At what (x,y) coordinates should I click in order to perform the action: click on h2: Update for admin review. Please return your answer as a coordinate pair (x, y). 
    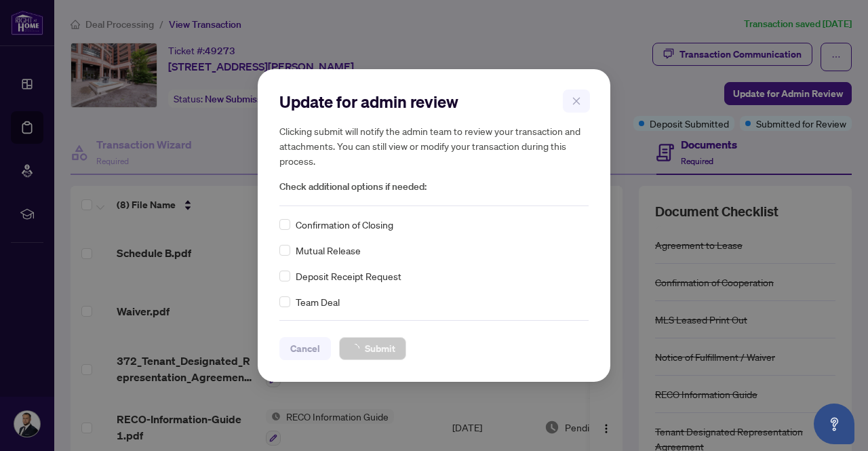
    Looking at the image, I should click on (434, 102).